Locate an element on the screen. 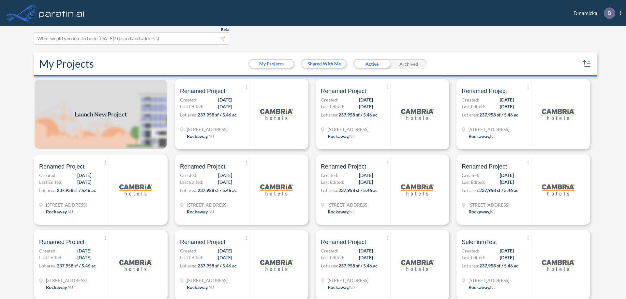  span: SeleniumTest is located at coordinates (479, 242).